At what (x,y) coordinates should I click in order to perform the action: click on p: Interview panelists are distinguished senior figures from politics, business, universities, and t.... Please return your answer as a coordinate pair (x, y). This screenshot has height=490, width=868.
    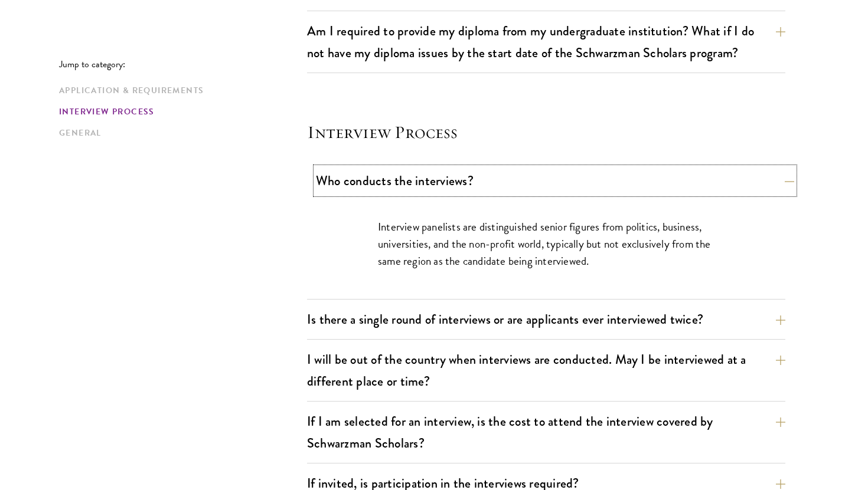
    Looking at the image, I should click on (546, 244).